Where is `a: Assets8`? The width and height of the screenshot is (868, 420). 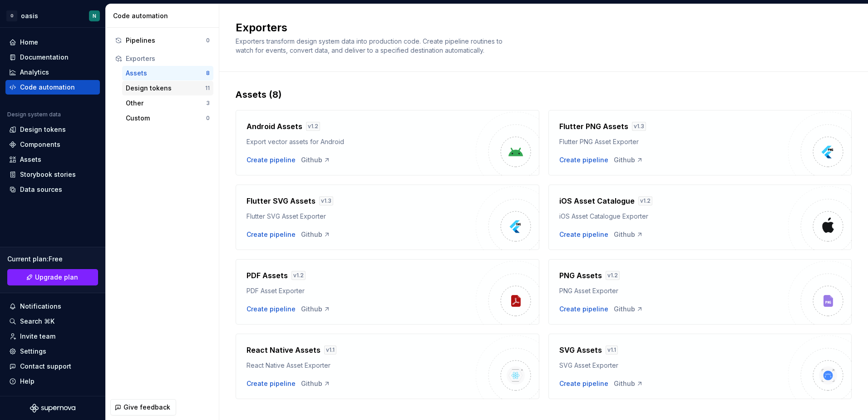 a: Assets8 is located at coordinates (167, 73).